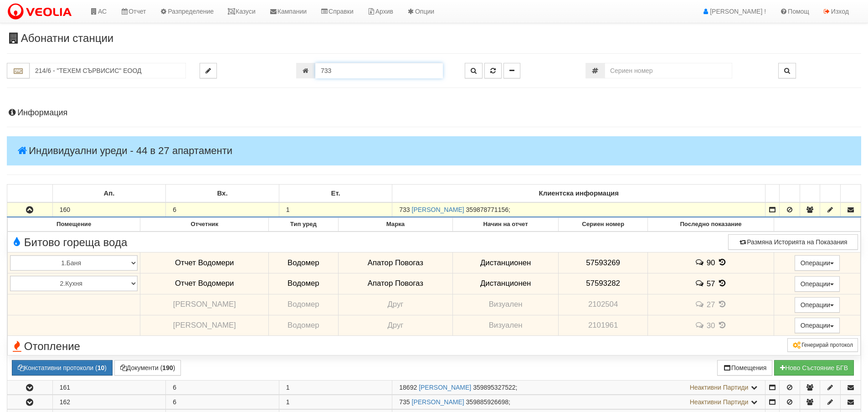  Describe the element at coordinates (711, 304) in the screenshot. I see `span: 27` at that location.